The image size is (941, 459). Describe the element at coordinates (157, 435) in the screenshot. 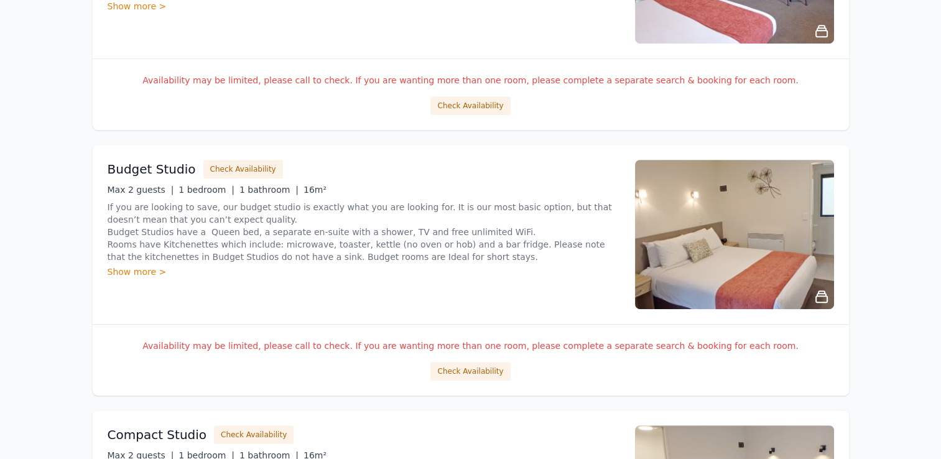

I see `h3: Compact Studio` at that location.